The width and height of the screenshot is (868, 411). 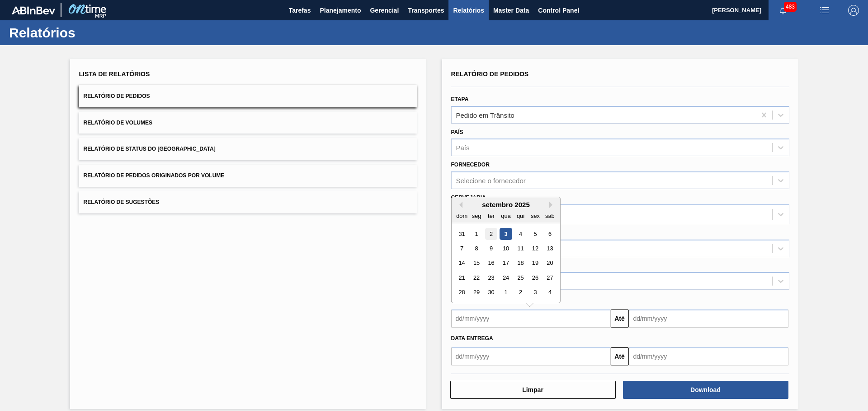 I want to click on span: Planejamento, so click(x=340, y=10).